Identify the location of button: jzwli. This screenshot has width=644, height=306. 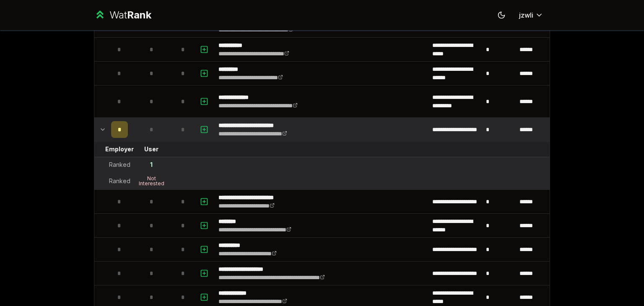
(531, 15).